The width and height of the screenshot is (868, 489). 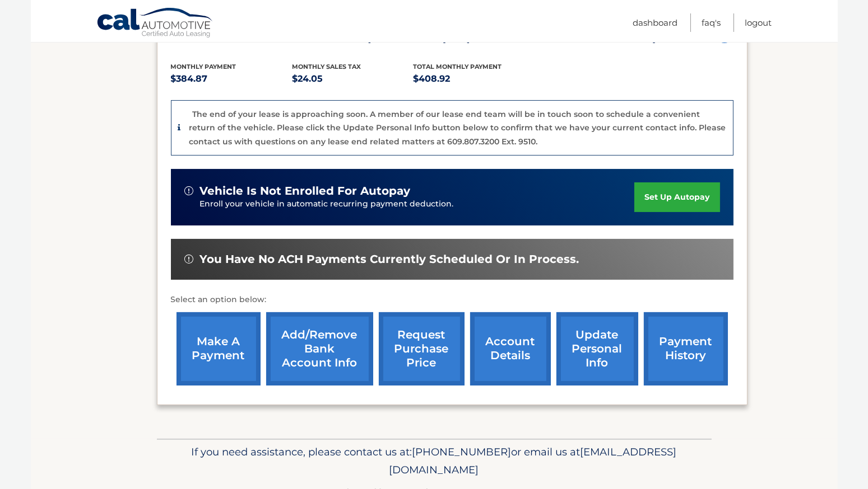 I want to click on a: account details, so click(x=511, y=349).